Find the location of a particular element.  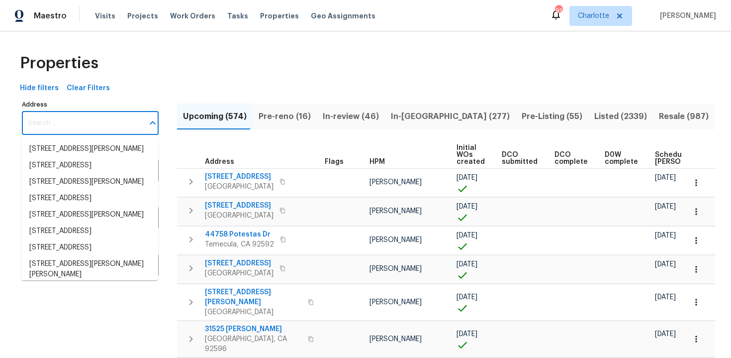

div: 91 is located at coordinates (559, 11).